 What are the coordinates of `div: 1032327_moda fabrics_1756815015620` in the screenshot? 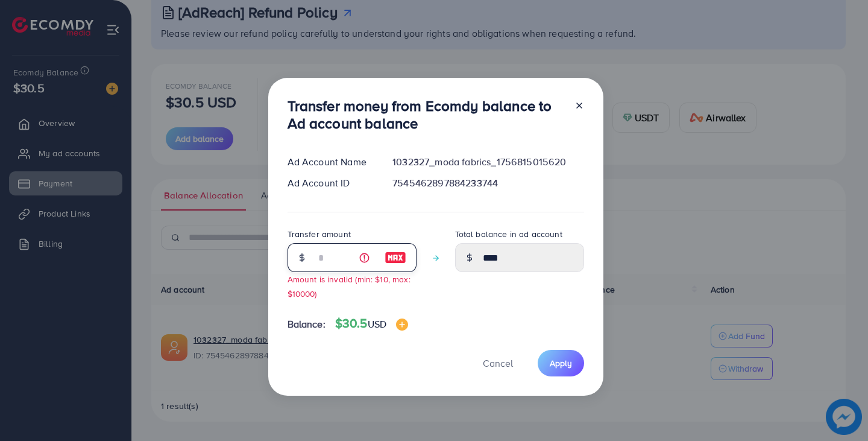 It's located at (488, 162).